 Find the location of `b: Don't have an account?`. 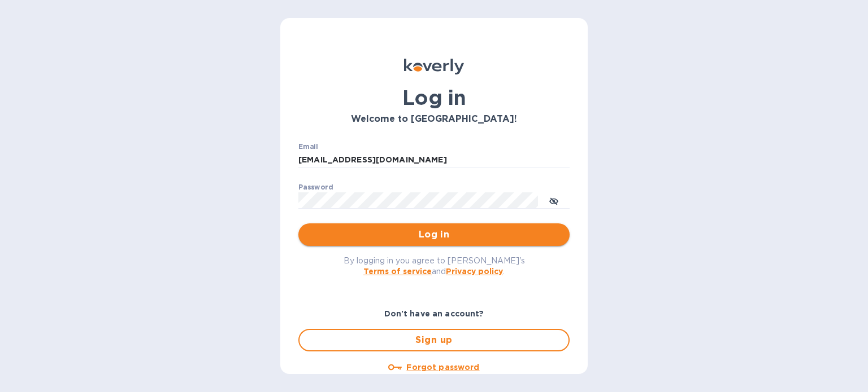

b: Don't have an account? is located at coordinates (434, 314).